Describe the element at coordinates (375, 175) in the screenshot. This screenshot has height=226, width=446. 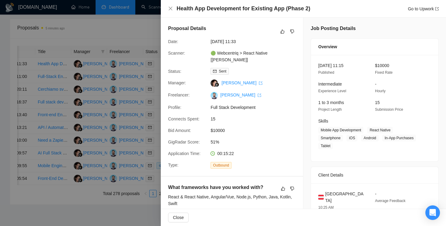
I see `div: Client Details` at that location.